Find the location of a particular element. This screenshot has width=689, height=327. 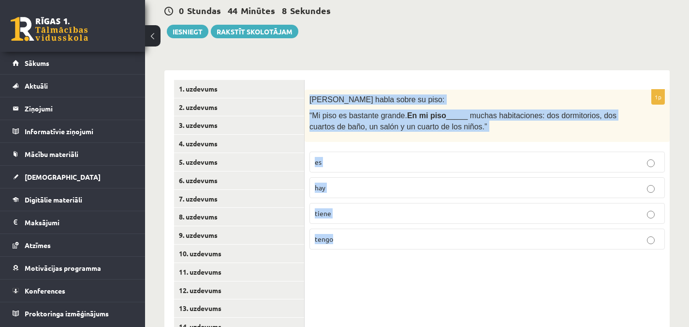

a: Rakstīt skolotājam is located at coordinates (254, 31).